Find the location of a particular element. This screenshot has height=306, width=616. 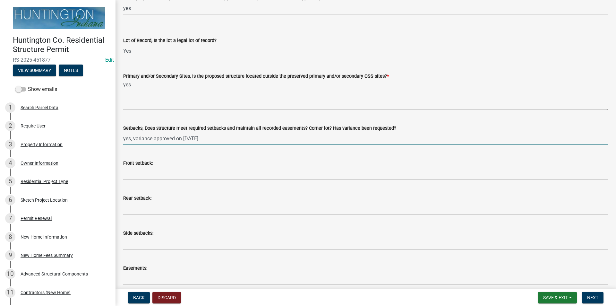

div: New Home Fees Summary is located at coordinates (46, 255).